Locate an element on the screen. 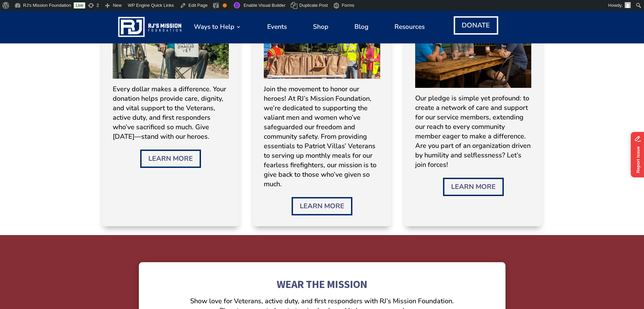 The image size is (644, 309). strong: WEAR THE MISSION is located at coordinates (322, 284).